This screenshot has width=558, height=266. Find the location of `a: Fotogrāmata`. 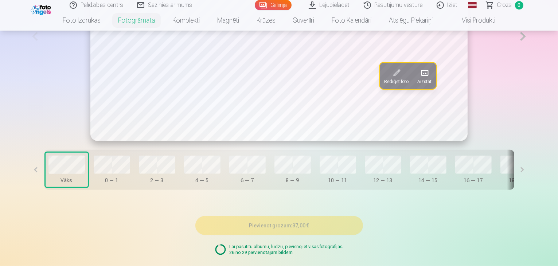

a: Fotogrāmata is located at coordinates (136, 20).